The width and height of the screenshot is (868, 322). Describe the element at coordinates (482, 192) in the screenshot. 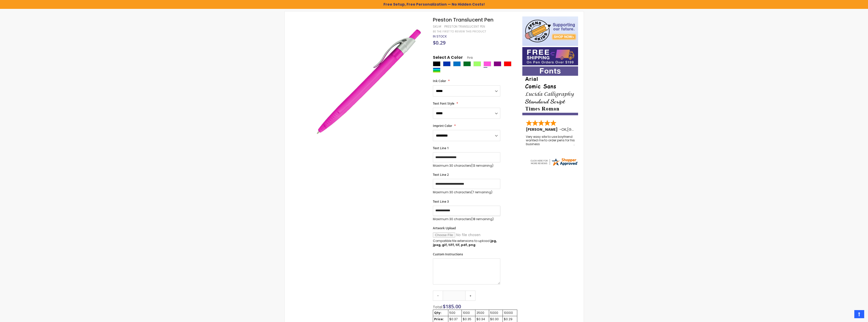

I see `span: (7 remaining)` at that location.